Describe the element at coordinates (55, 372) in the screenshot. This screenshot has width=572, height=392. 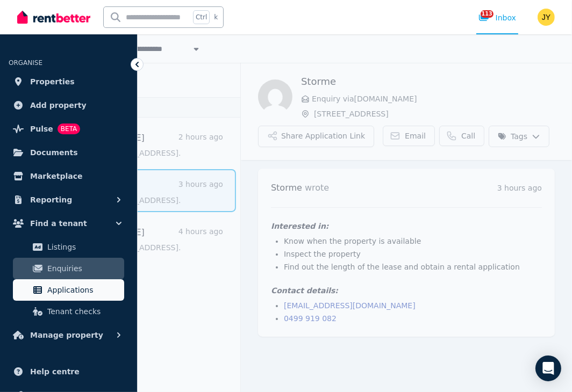
I see `span: Help centre` at that location.